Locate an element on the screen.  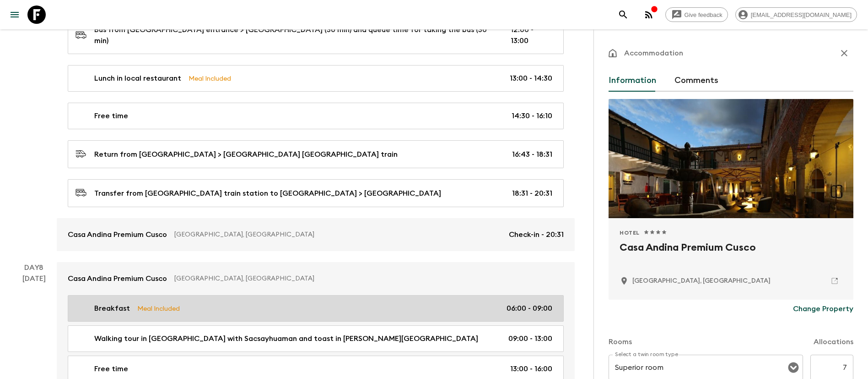
p: Allocations is located at coordinates (833, 342).